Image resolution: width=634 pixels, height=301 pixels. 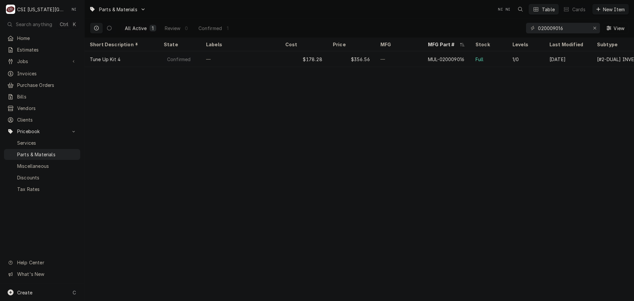 I want to click on span: Discounts, so click(x=47, y=177).